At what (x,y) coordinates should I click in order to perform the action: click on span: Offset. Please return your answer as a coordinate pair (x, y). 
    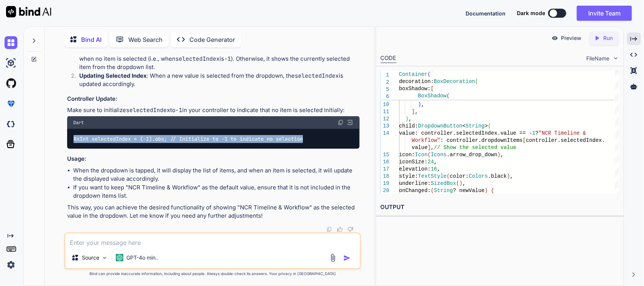
    Looking at the image, I should click on (431, 97).